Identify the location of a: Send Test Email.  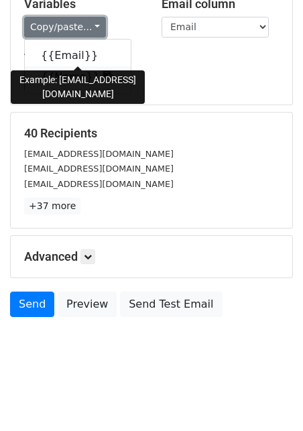
(171, 304).